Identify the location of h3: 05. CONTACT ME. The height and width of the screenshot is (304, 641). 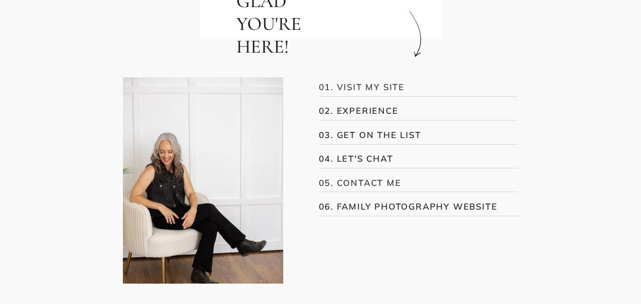
(412, 183).